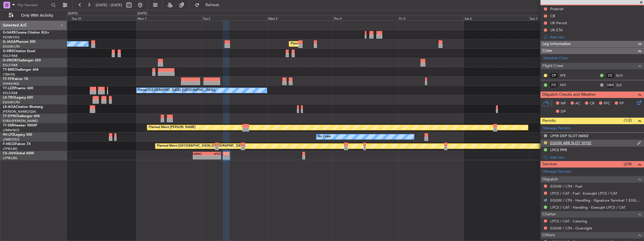 Image resolution: width=644 pixels, height=241 pixels. I want to click on div: CB, so click(552, 16).